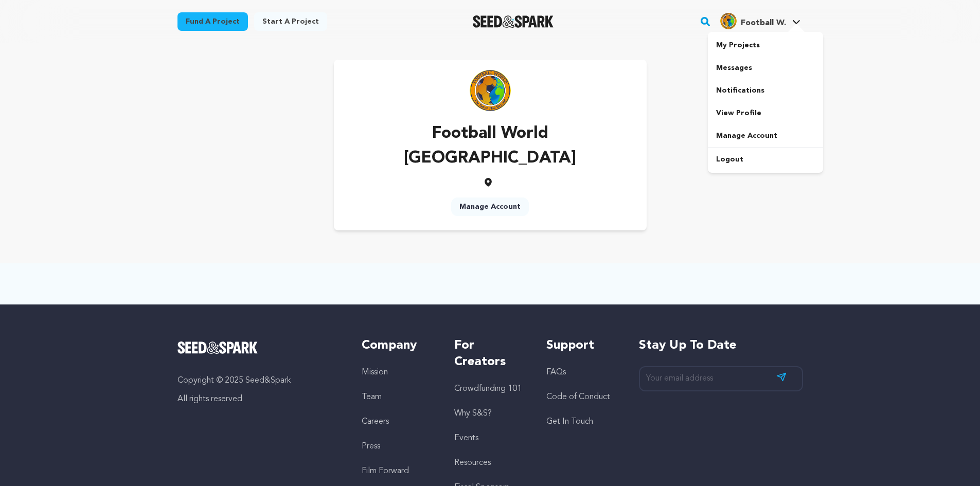  I want to click on a: Fund a project, so click(212, 22).